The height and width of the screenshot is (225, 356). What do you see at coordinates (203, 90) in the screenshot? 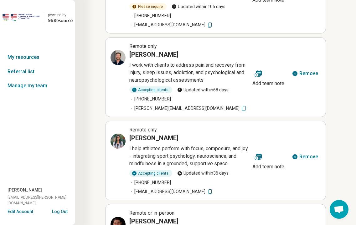
I see `span: Updated within 68 days` at bounding box center [203, 90].